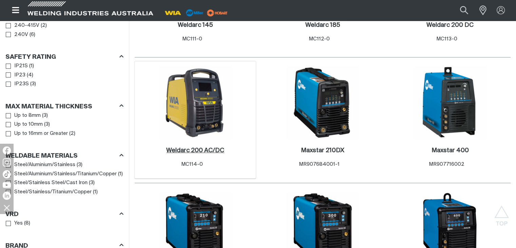 Image resolution: width=516 pixels, height=248 pixels. What do you see at coordinates (195, 150) in the screenshot?
I see `h2: Weldarc 200 AC/DC` at bounding box center [195, 150].